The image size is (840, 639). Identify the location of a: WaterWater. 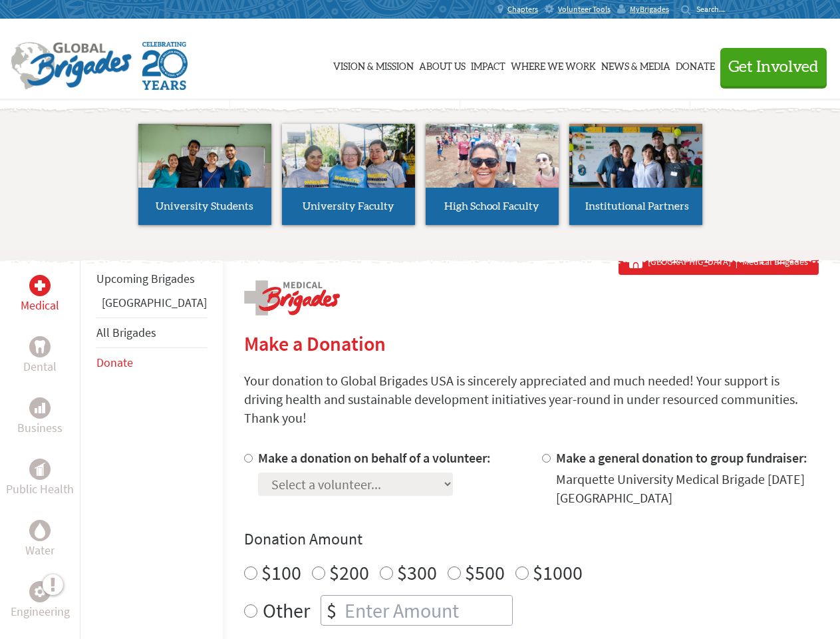
(40, 540).